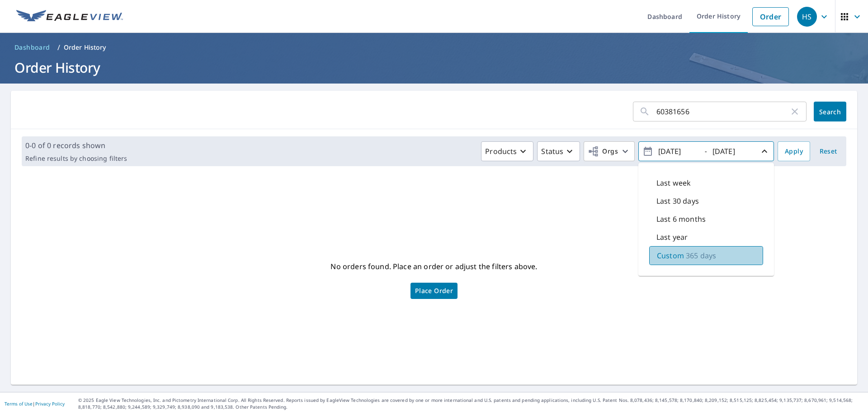 This screenshot has width=868, height=415. Describe the element at coordinates (671, 255) in the screenshot. I see `p: Custom` at that location.